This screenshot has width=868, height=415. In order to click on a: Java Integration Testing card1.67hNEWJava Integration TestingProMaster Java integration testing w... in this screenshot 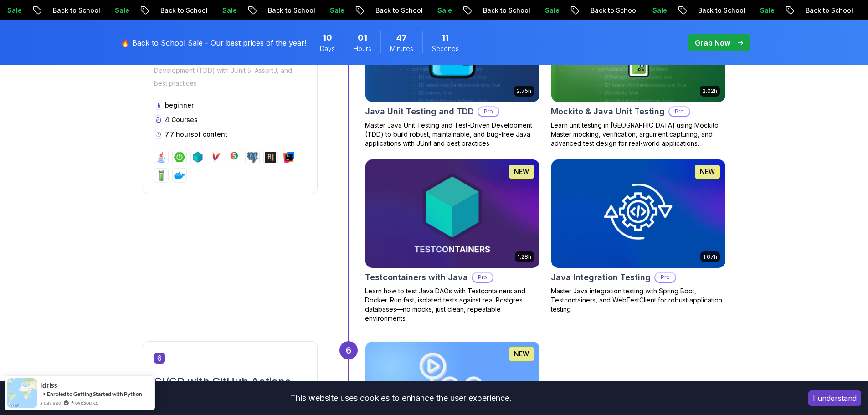, I will do `click(638, 236)`.